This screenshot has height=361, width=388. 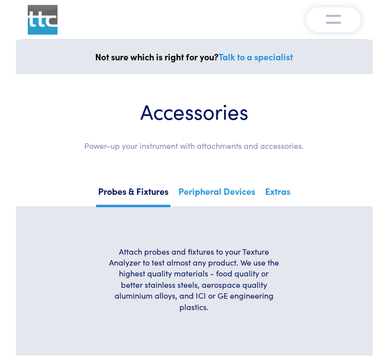 I want to click on p: Power-up your instrument with attachments and accessories., so click(x=194, y=146).